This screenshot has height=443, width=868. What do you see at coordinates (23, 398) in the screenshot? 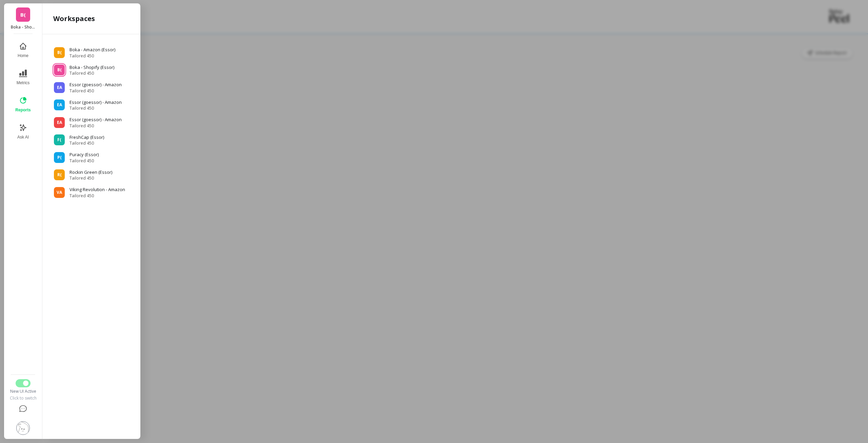
I see `div: Click to switch` at bounding box center [23, 398].